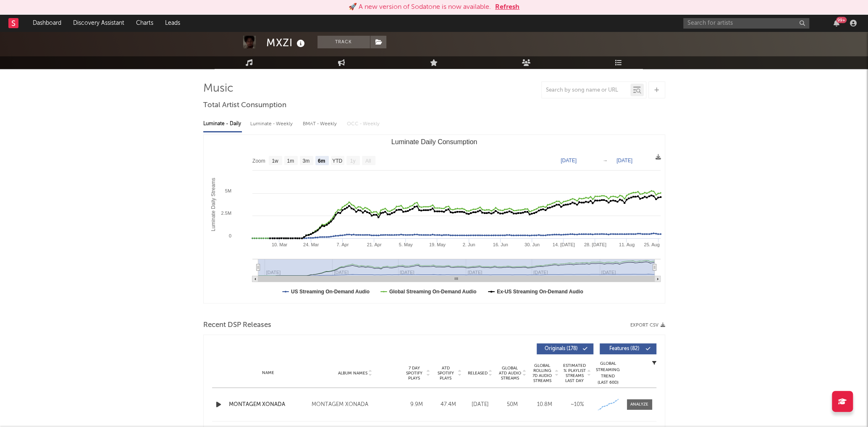 The width and height of the screenshot is (868, 427). I want to click on button: Track, so click(344, 42).